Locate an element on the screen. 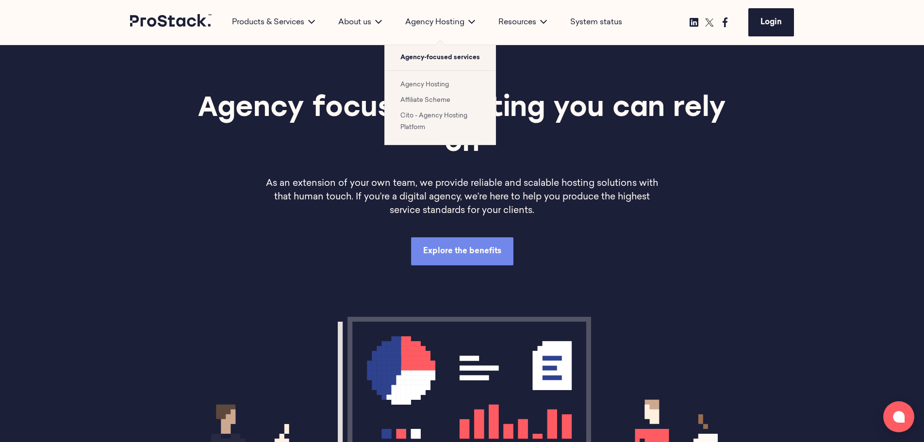 The image size is (924, 442). a: Prostack logo is located at coordinates (171, 22).